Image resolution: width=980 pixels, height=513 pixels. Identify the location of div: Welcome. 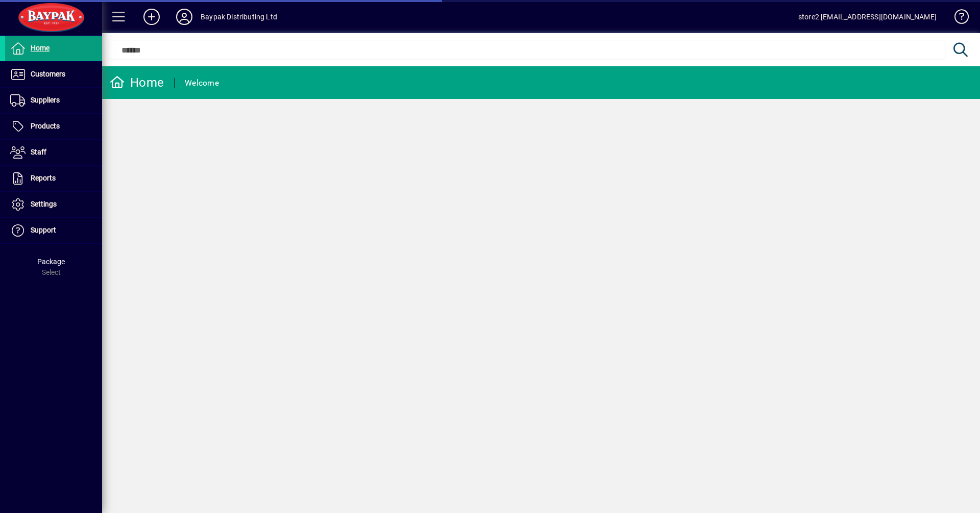
(202, 83).